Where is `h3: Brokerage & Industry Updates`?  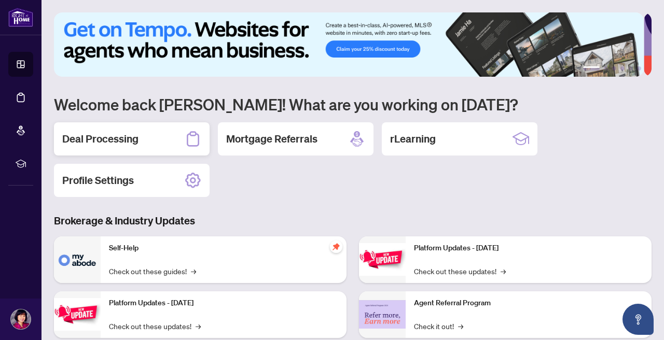 h3: Brokerage & Industry Updates is located at coordinates (353, 221).